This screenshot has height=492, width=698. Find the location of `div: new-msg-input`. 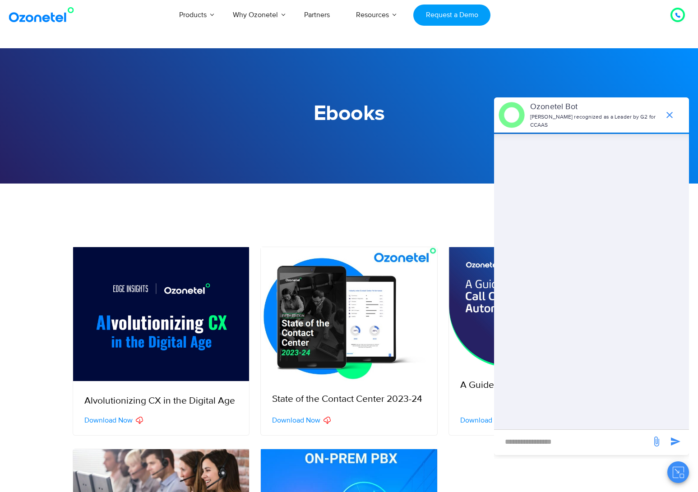

div: new-msg-input is located at coordinates (573, 443).